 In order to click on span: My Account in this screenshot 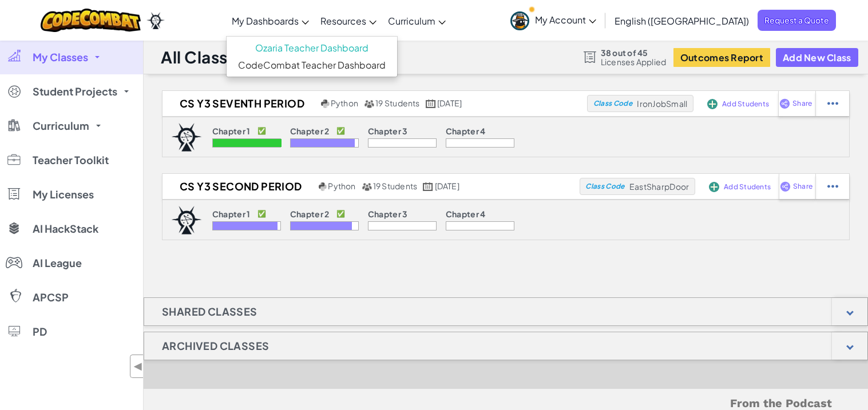, I will do `click(565, 19)`.